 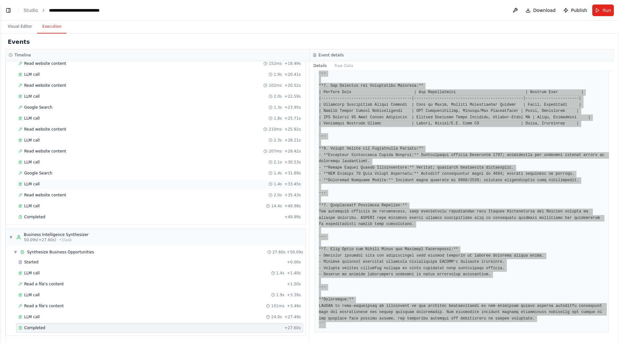 What do you see at coordinates (31, 10) in the screenshot?
I see `a: Studio` at bounding box center [31, 10].